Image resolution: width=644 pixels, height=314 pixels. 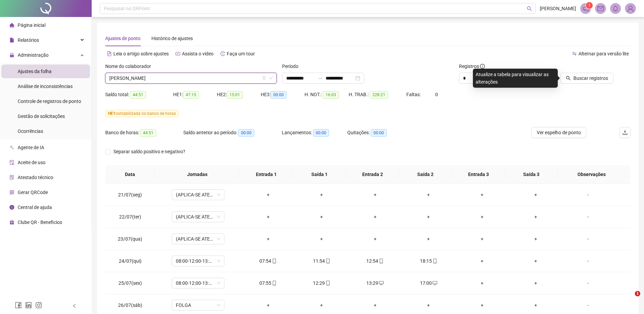 I want to click on div: 17:00, so click(x=428, y=283).